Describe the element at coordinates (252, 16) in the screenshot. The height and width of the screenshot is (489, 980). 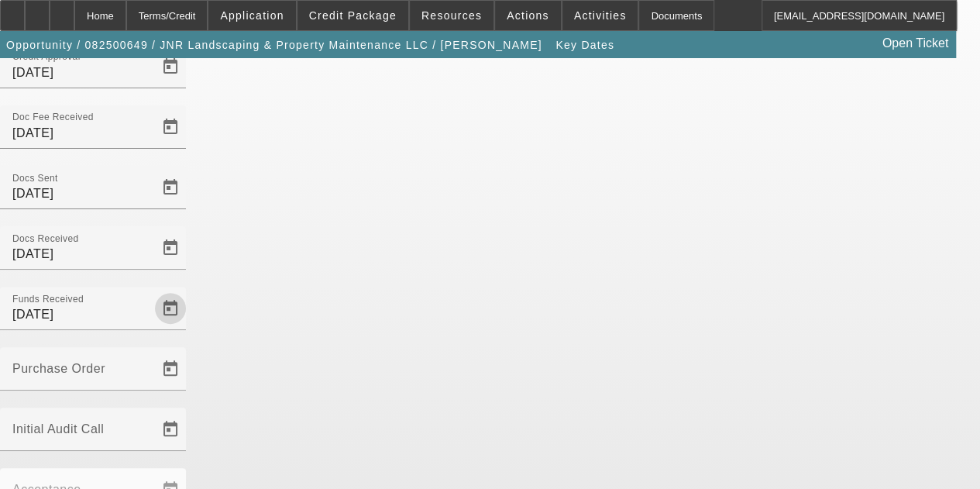
I see `button: Application` at that location.